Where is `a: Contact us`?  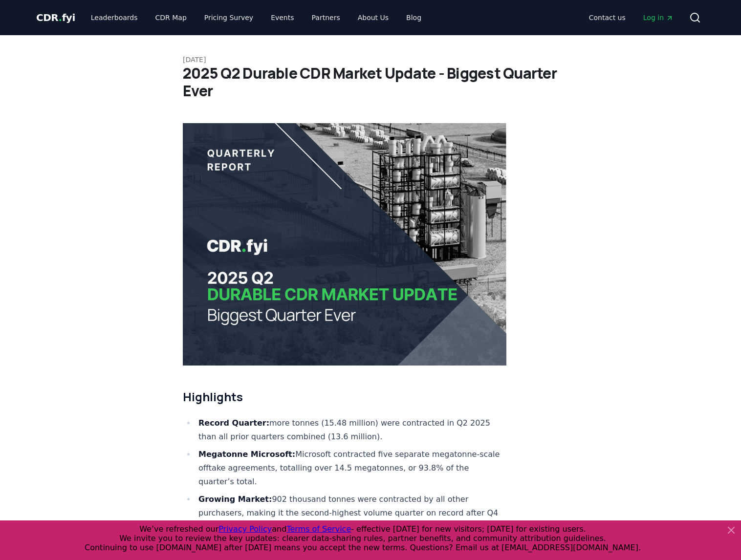 a: Contact us is located at coordinates (607, 18).